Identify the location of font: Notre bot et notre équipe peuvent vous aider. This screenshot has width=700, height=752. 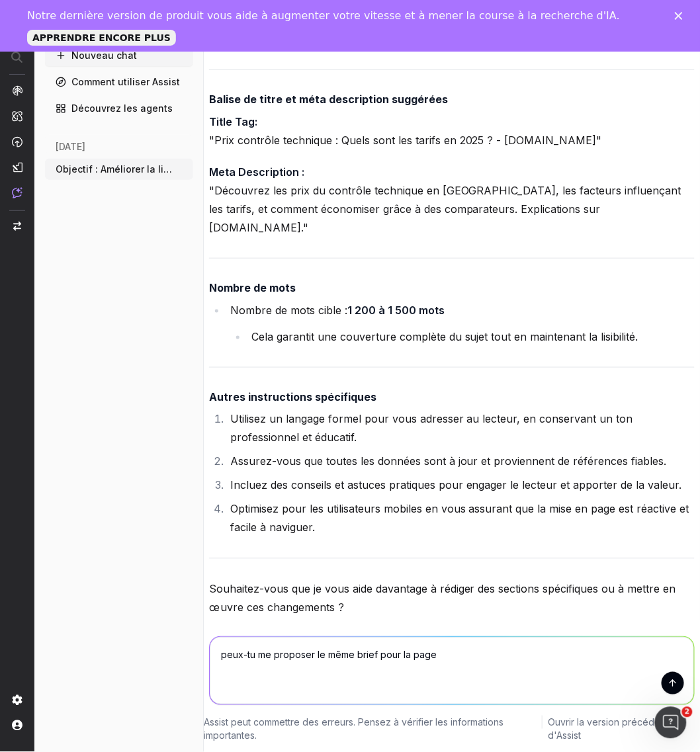
(119, 239).